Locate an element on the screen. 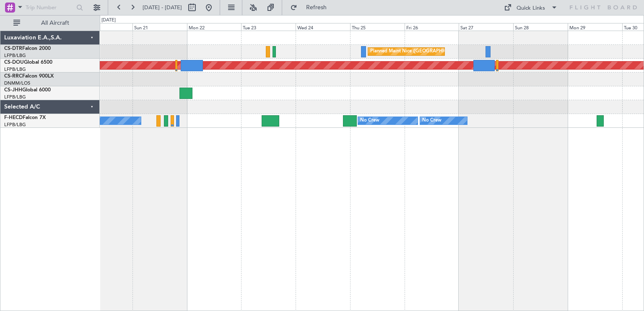 Image resolution: width=644 pixels, height=311 pixels. div: Sat 20 is located at coordinates (105, 27).